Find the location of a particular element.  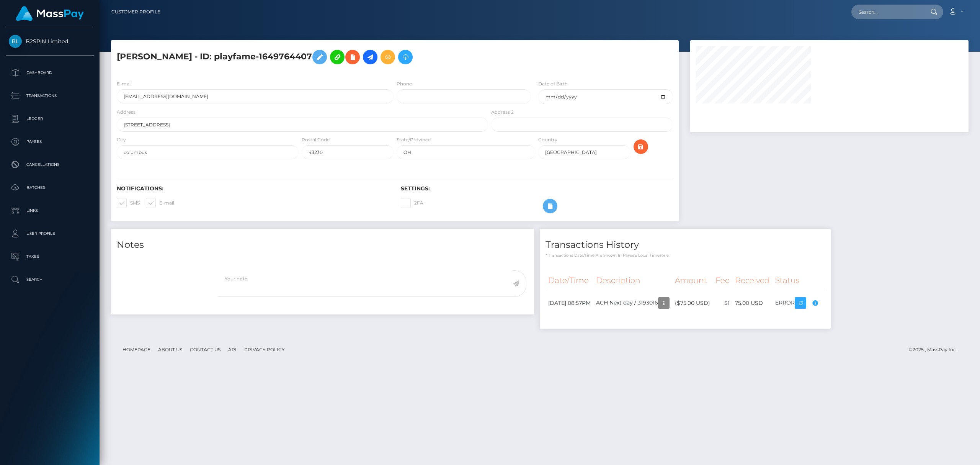

a: Transactions is located at coordinates (50, 96).